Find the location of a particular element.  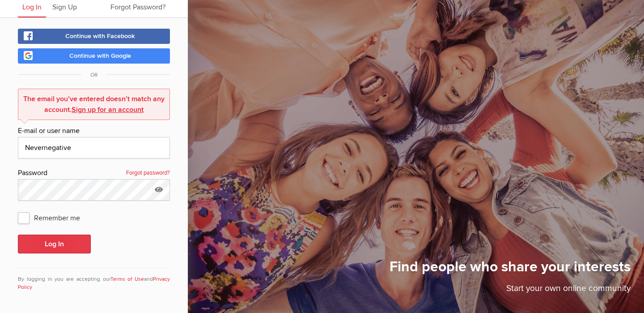

a: Sign up for an account is located at coordinates (108, 110).